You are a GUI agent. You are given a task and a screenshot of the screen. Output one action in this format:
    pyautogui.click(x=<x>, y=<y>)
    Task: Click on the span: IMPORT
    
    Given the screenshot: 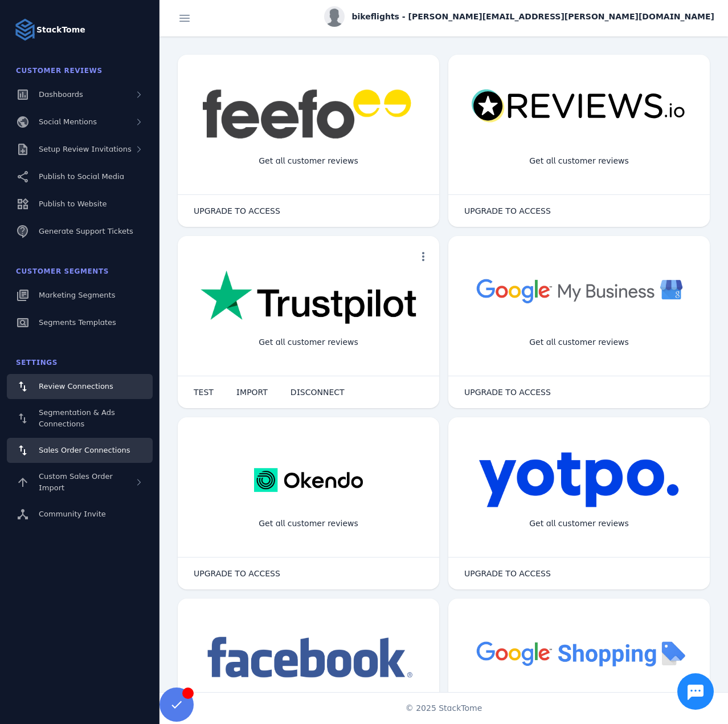 What is the action you would take?
    pyautogui.click(x=252, y=392)
    